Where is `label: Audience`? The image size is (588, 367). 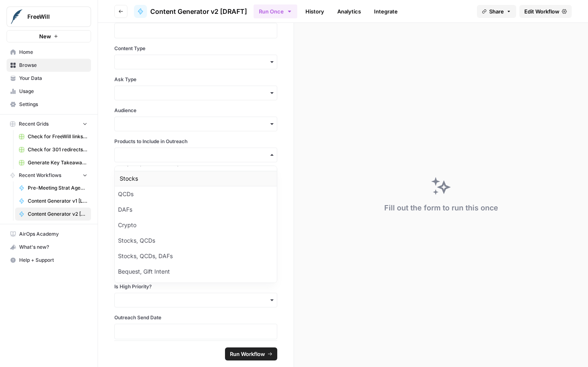
label: Audience is located at coordinates (196, 111).